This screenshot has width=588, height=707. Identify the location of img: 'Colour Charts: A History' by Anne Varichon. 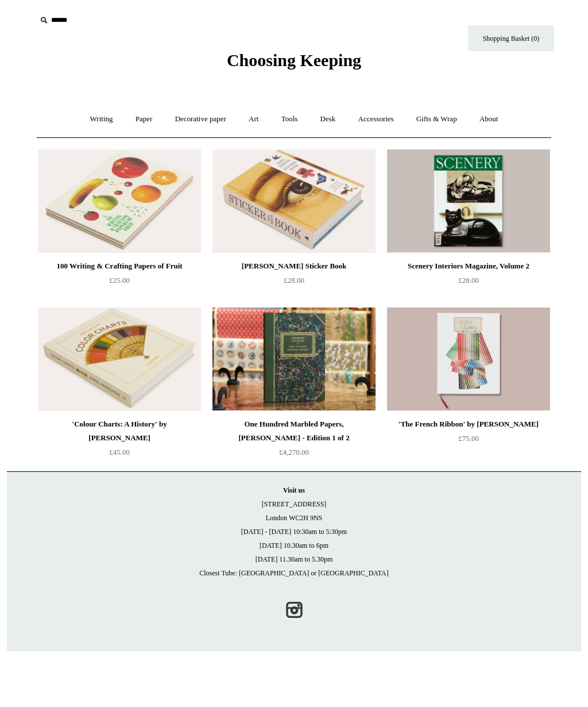
(119, 359).